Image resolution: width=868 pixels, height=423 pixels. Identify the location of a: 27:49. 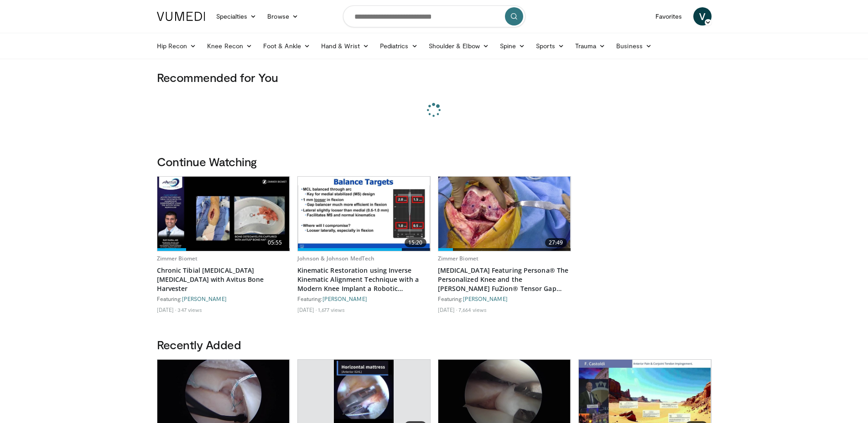
(504, 214).